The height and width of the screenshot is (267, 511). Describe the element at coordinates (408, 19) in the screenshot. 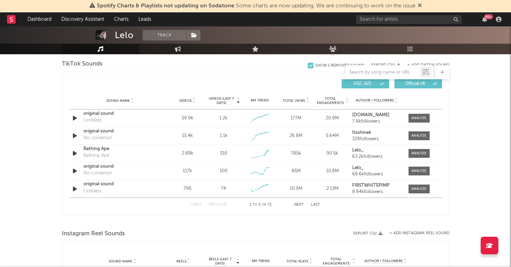

I see `input: Search for artists` at that location.